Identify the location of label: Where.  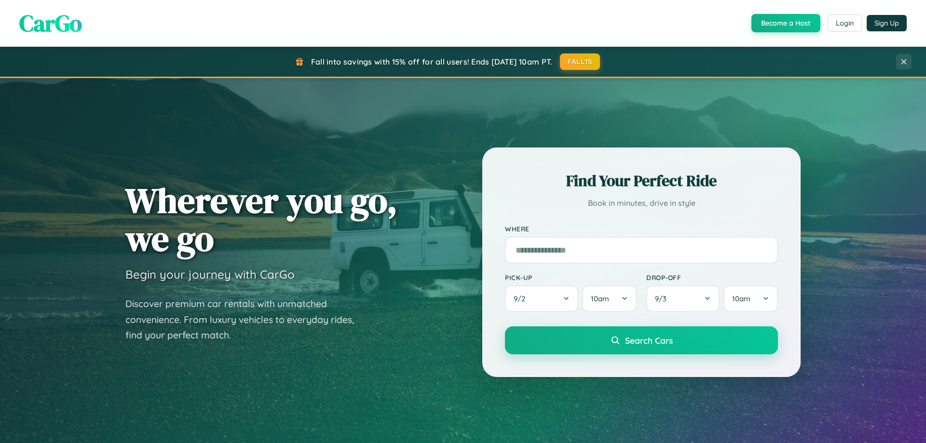
(641, 229).